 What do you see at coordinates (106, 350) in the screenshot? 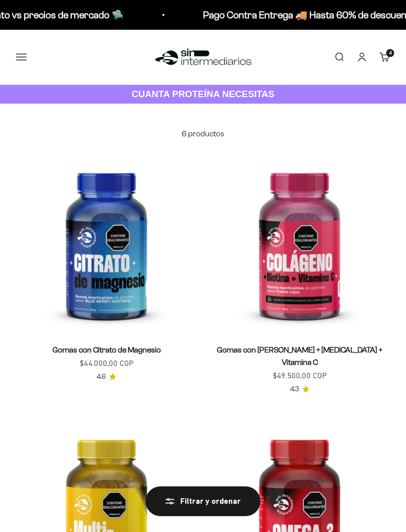
I see `a: Gomas con Citrato de Magnesio` at bounding box center [106, 350].